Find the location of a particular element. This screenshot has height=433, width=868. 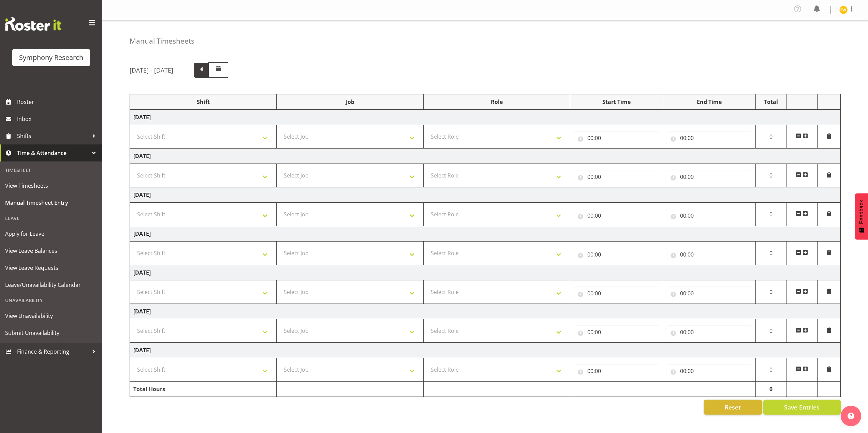

h4: Manual Timesheets is located at coordinates (162, 41).